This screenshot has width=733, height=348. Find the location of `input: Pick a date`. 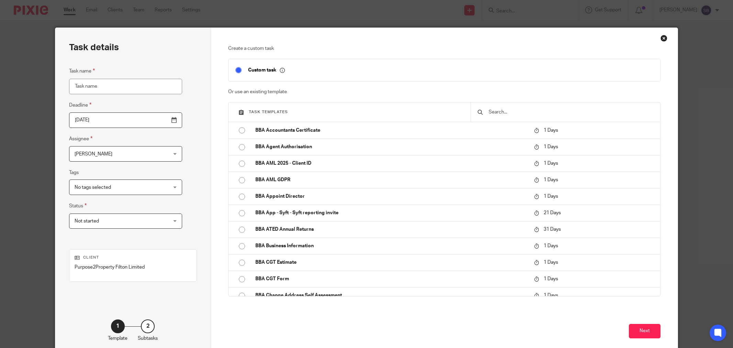

input: Pick a date is located at coordinates (125, 120).